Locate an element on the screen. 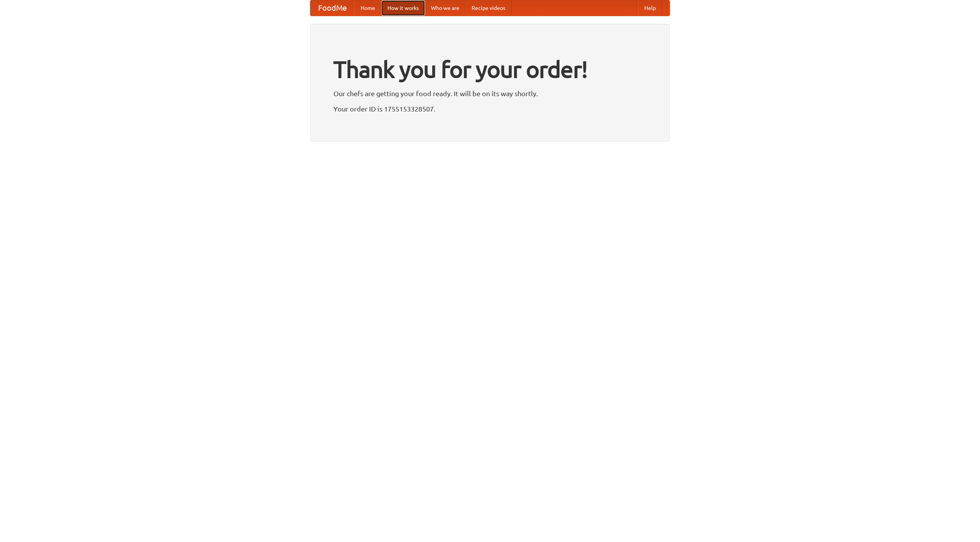 The width and height of the screenshot is (980, 542). a: FoodMe is located at coordinates (333, 8).